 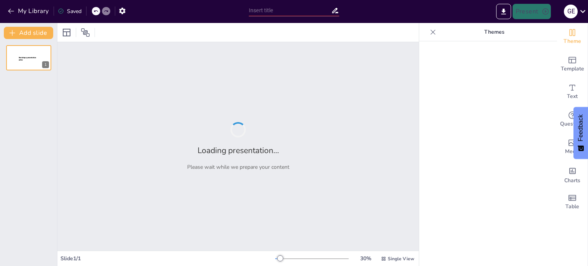 I want to click on span: Questions, so click(x=573, y=124).